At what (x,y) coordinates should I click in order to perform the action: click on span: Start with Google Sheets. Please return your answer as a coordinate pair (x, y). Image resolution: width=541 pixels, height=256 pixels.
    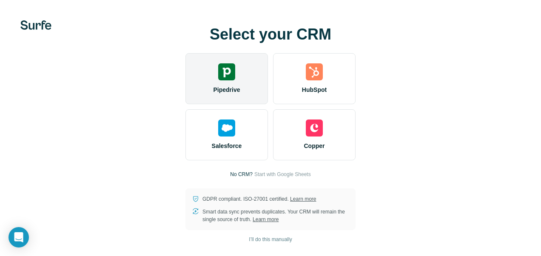
    Looking at the image, I should click on (282, 174).